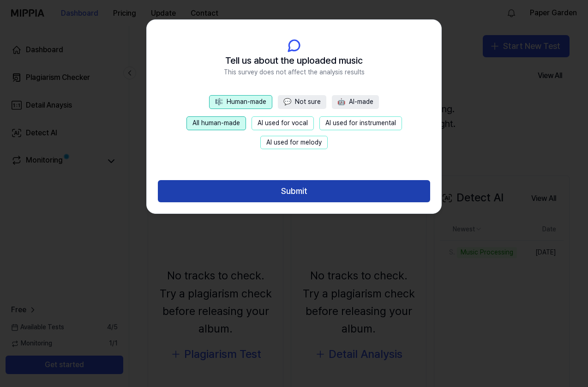  Describe the element at coordinates (360, 123) in the screenshot. I see `button: AI used for instrumental` at that location.